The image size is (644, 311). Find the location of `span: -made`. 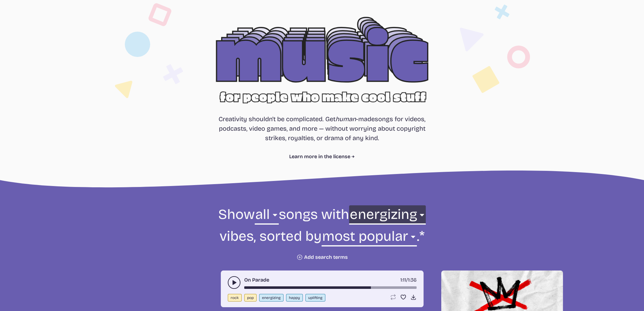

span: -made is located at coordinates (355, 119).